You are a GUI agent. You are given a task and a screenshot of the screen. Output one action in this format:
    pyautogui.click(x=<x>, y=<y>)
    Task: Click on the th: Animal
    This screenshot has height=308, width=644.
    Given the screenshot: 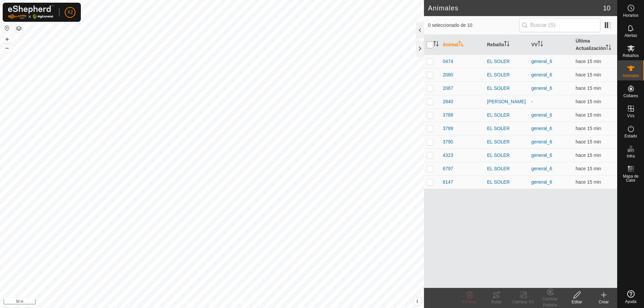 What is the action you would take?
    pyautogui.click(x=462, y=45)
    